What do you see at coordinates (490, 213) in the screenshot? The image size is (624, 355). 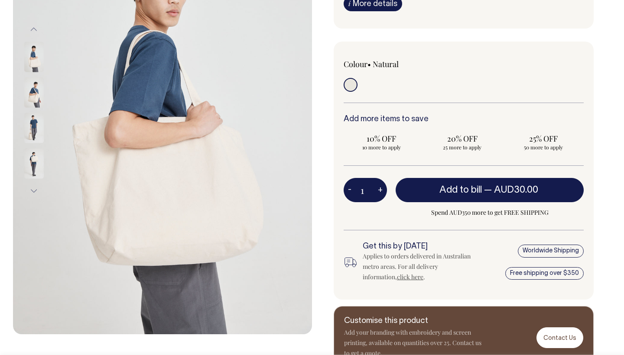 I see `span: Spend AUD350 more to get FREE SHIPPING` at bounding box center [490, 213].